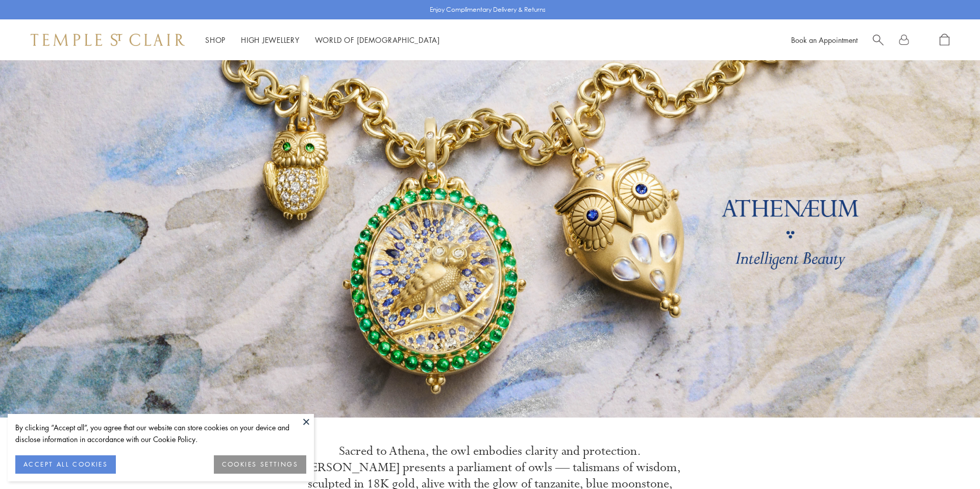  What do you see at coordinates (878, 40) in the screenshot?
I see `a: Search` at bounding box center [878, 40].